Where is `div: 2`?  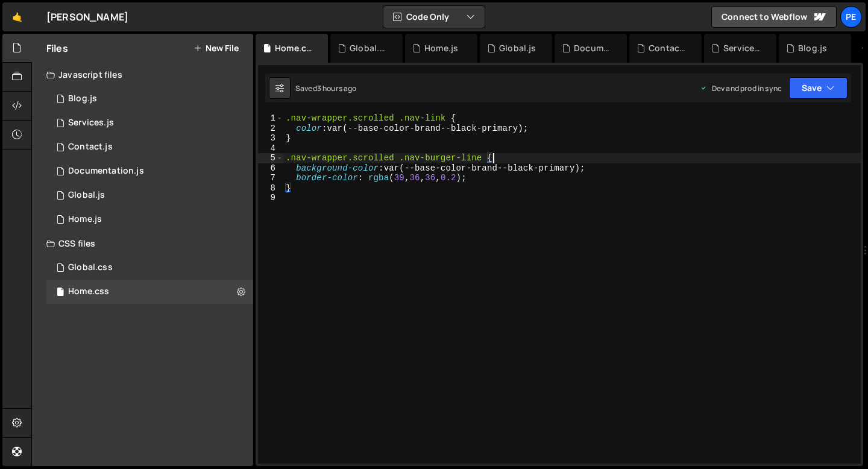 div: 2 is located at coordinates (271, 128).